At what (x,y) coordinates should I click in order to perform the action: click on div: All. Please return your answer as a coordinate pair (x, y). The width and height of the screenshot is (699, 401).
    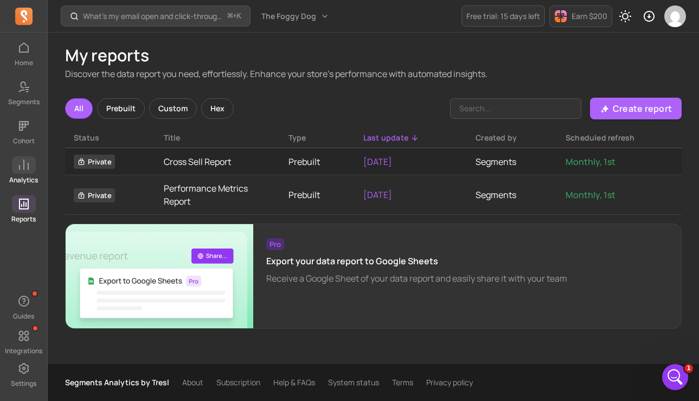
    Looking at the image, I should click on (79, 108).